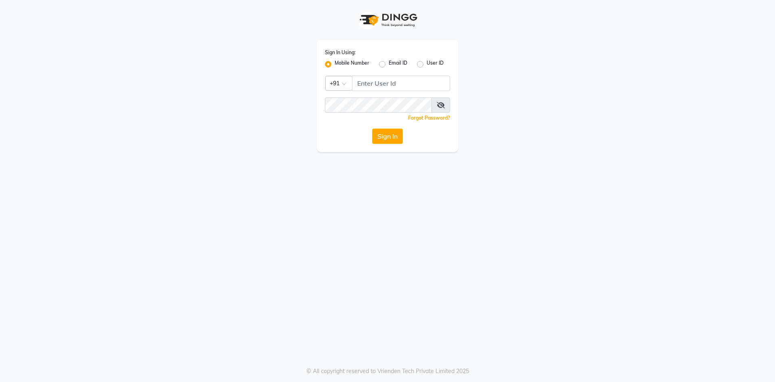 This screenshot has width=775, height=382. Describe the element at coordinates (352, 64) in the screenshot. I see `label: Mobile Number` at that location.